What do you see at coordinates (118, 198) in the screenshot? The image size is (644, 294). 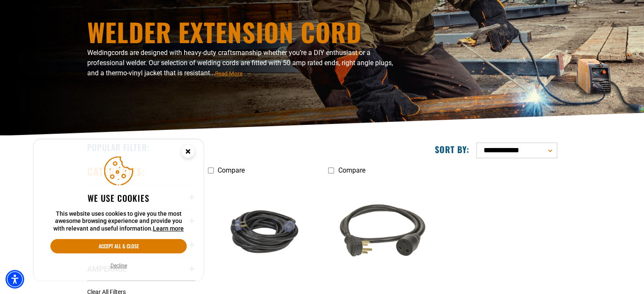 I see `h2: We use cookies` at bounding box center [118, 198].